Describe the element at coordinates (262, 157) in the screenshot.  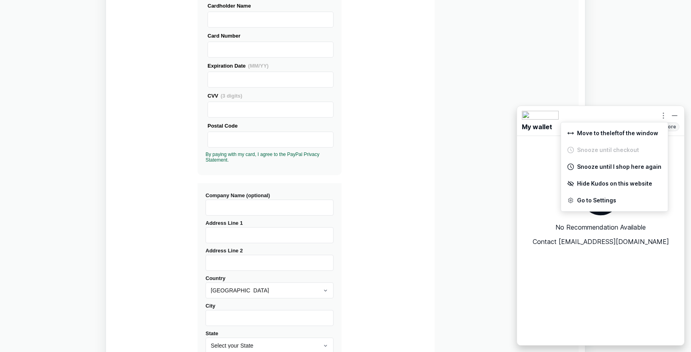
I see `a: By paying with my card, I agree to the PayPal Privacy Statement.` at that location.